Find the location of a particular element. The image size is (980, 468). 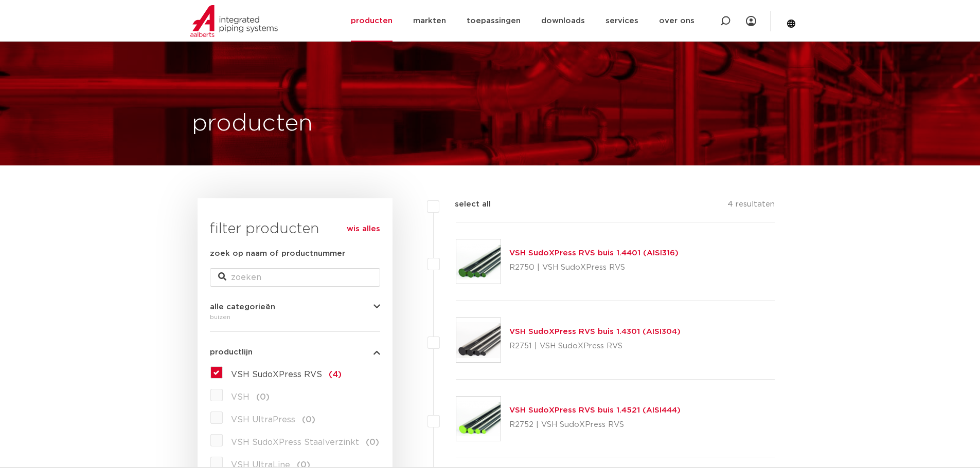

label: zoek op naam of productnummer is located at coordinates (278, 254).